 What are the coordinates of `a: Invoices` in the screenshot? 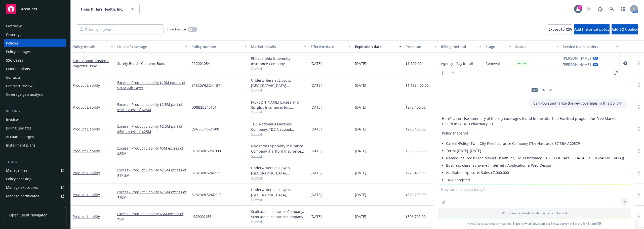 It's located at (35, 120).